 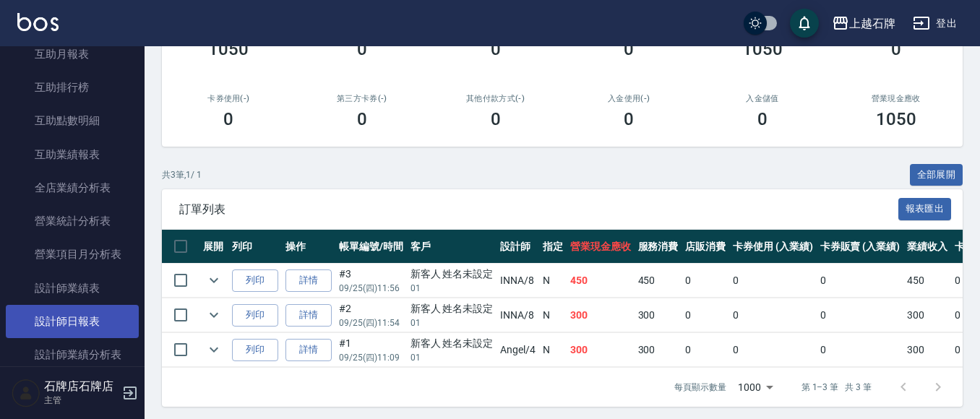 I want to click on th: 卡券販賣 (入業績), so click(x=860, y=246).